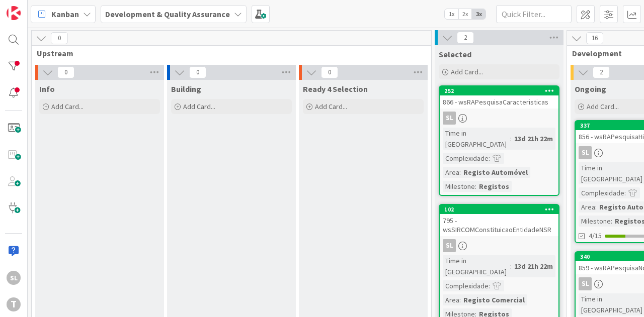 This screenshot has width=644, height=317. Describe the element at coordinates (590, 89) in the screenshot. I see `span: Ongoing` at that location.